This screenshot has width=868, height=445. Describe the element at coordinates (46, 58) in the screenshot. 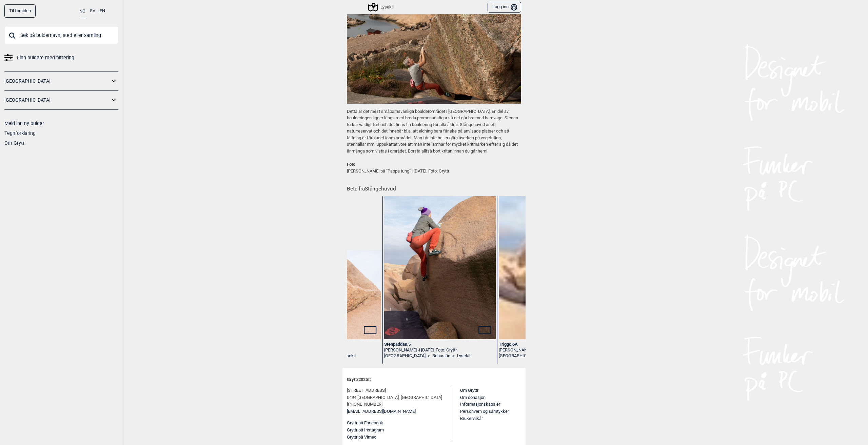

I see `span: Finn buldere med filtrering` at that location.